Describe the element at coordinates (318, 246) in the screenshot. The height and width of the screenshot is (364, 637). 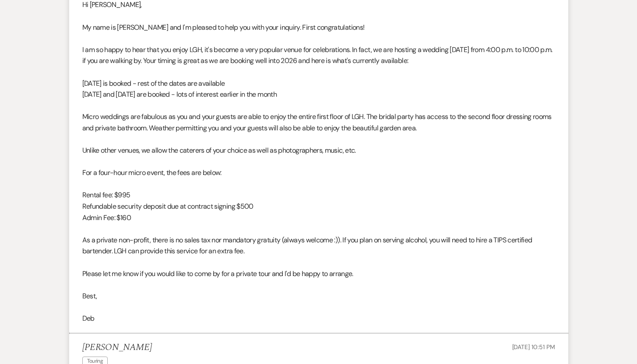
I see `p: As a private non-profit, there is no sales tax nor mandatory gratuity (always welcome :)). If you...` at that location.